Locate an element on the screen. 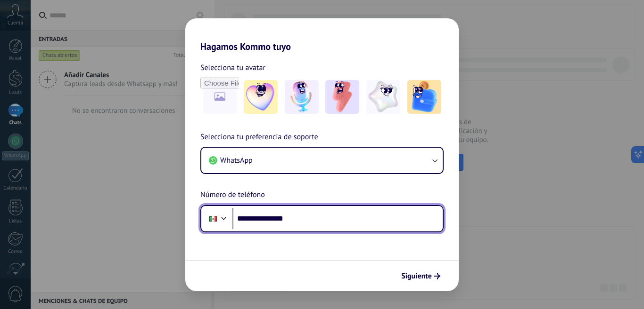  img: -2.jpeg is located at coordinates (302, 97).